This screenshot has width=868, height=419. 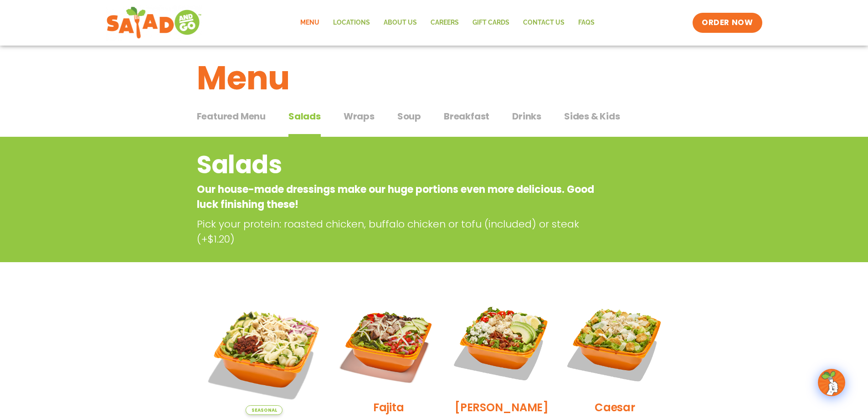 What do you see at coordinates (544, 23) in the screenshot?
I see `a: Contact Us` at bounding box center [544, 23].